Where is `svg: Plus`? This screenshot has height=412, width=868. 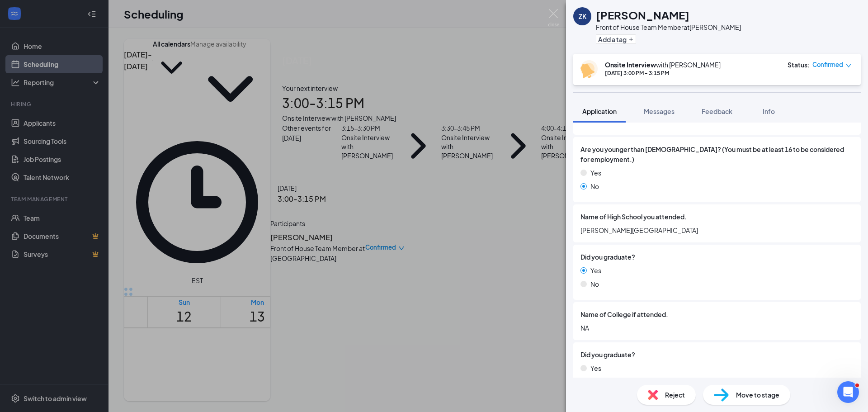 svg: Plus is located at coordinates (631, 39).